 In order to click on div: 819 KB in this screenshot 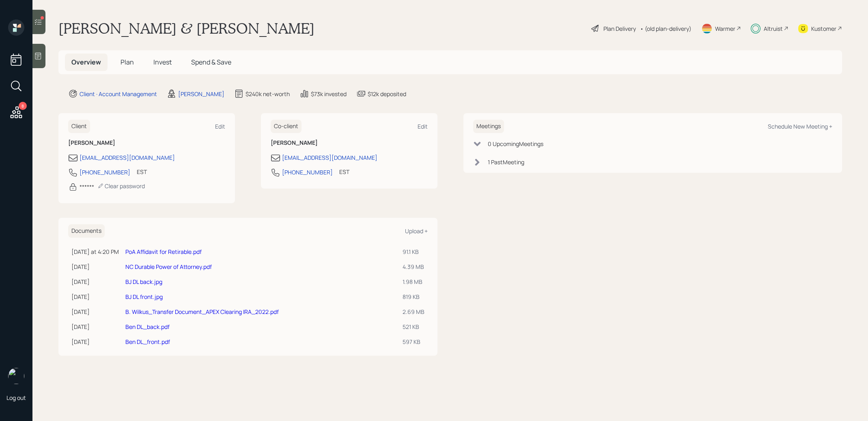, I will do `click(413, 297)`.